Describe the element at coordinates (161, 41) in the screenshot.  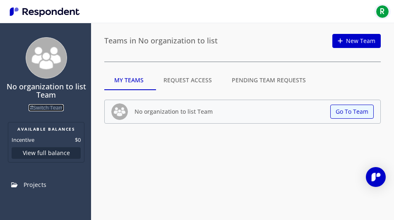
I see `h4: Teams in No organization to list` at that location.